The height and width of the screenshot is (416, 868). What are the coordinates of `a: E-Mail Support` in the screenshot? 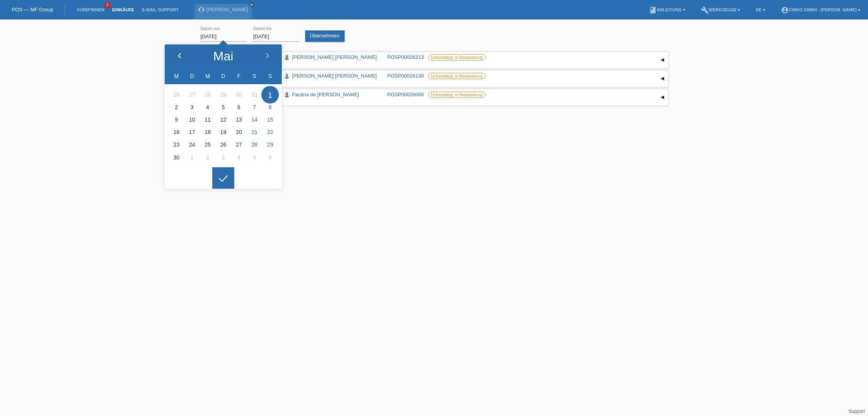 It's located at (160, 10).